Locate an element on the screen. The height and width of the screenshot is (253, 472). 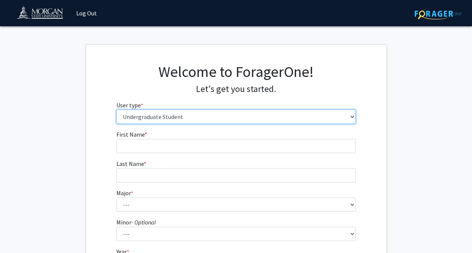
img: Morgan State University Logo is located at coordinates (43, 14).